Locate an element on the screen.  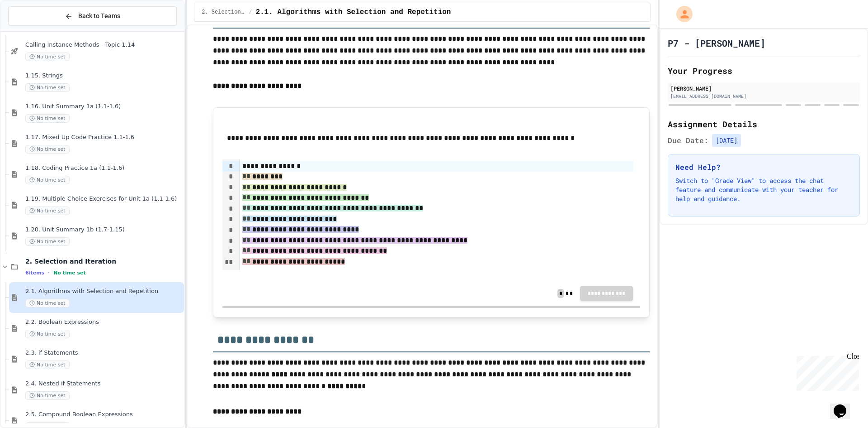
h2: Assignment Details is located at coordinates (764, 124).